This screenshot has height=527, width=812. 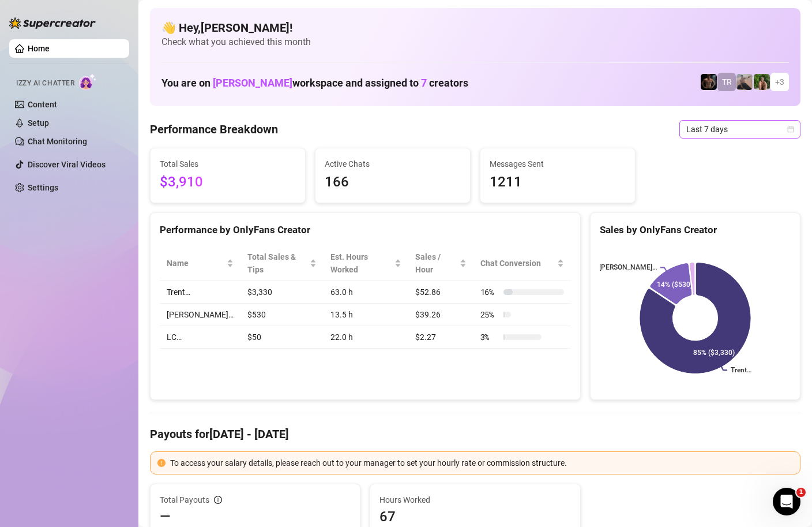 I want to click on td: $2.27, so click(x=441, y=337).